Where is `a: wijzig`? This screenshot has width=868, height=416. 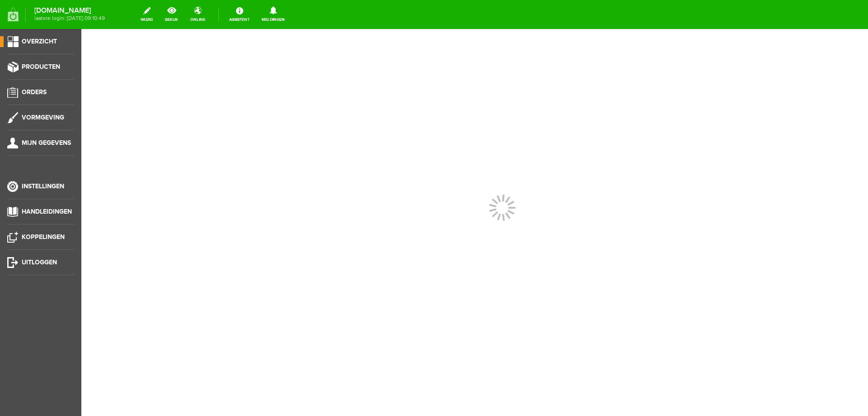 a: wijzig is located at coordinates (146, 14).